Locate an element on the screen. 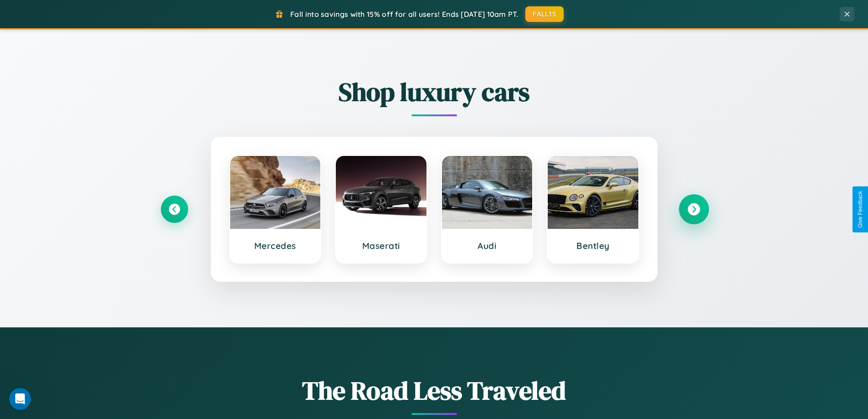  h3: Bentley is located at coordinates (592, 245).